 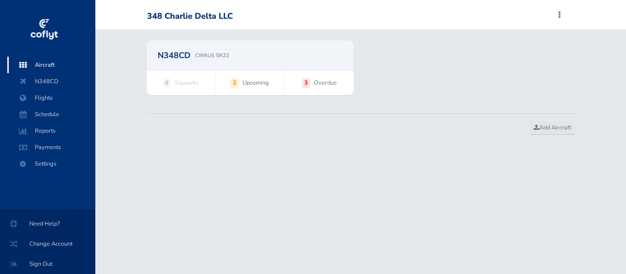 What do you see at coordinates (552, 128) in the screenshot?
I see `a: Add Aircraft` at bounding box center [552, 128].